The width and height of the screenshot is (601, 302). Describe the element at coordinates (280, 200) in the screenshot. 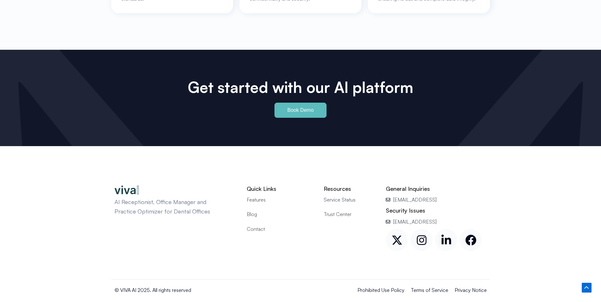

I see `a: Features` at that location.